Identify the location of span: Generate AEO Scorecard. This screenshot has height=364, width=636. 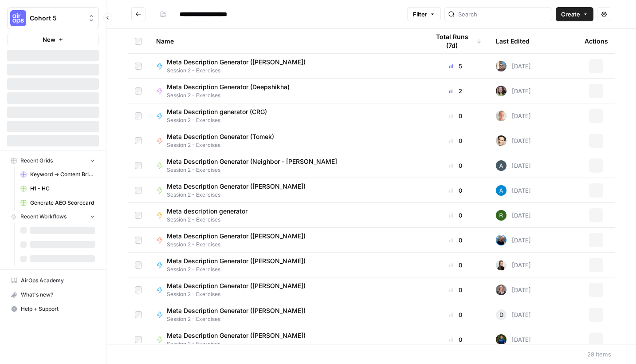
(62, 203).